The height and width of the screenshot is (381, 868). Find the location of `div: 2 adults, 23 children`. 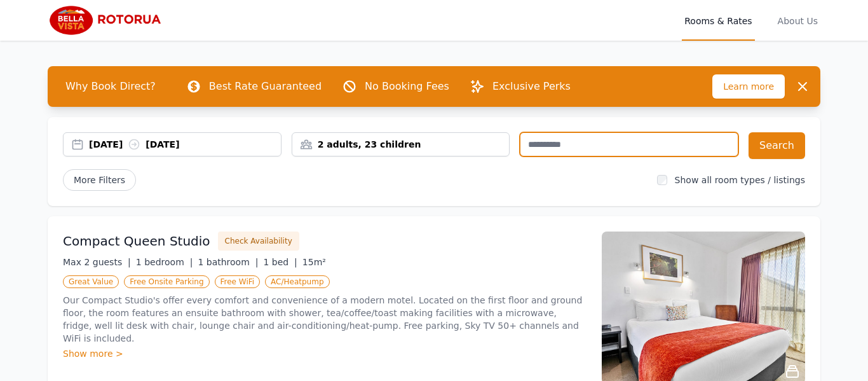

div: 2 adults, 23 children is located at coordinates (401, 144).